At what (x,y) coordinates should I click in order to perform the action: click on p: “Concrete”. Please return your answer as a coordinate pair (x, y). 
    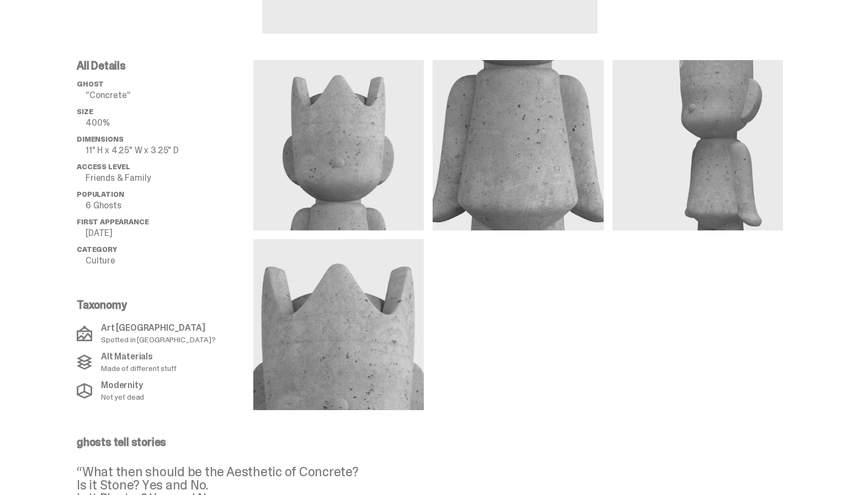
    Looking at the image, I should click on (170, 96).